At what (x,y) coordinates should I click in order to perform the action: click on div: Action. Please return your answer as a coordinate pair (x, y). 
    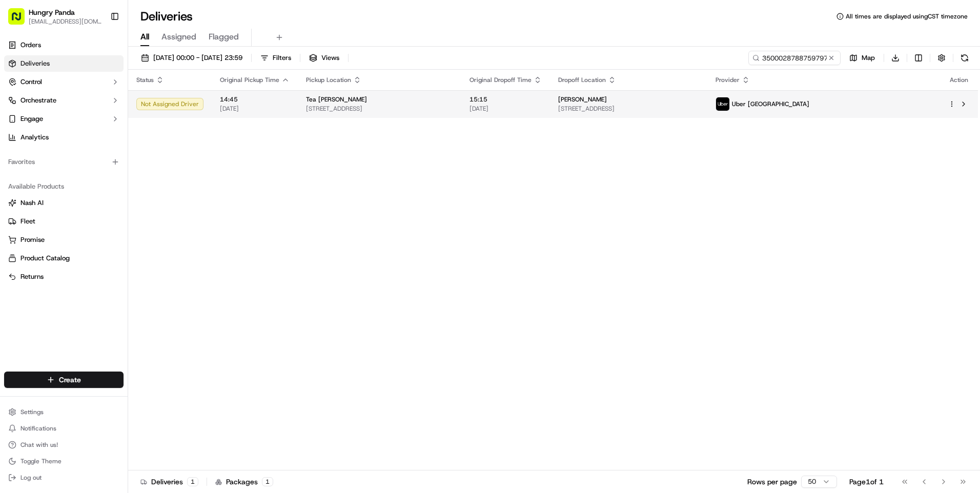
    Looking at the image, I should click on (959, 80).